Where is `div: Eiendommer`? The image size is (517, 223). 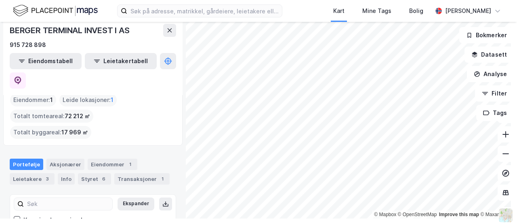 div: Eiendommer is located at coordinates (112, 164).